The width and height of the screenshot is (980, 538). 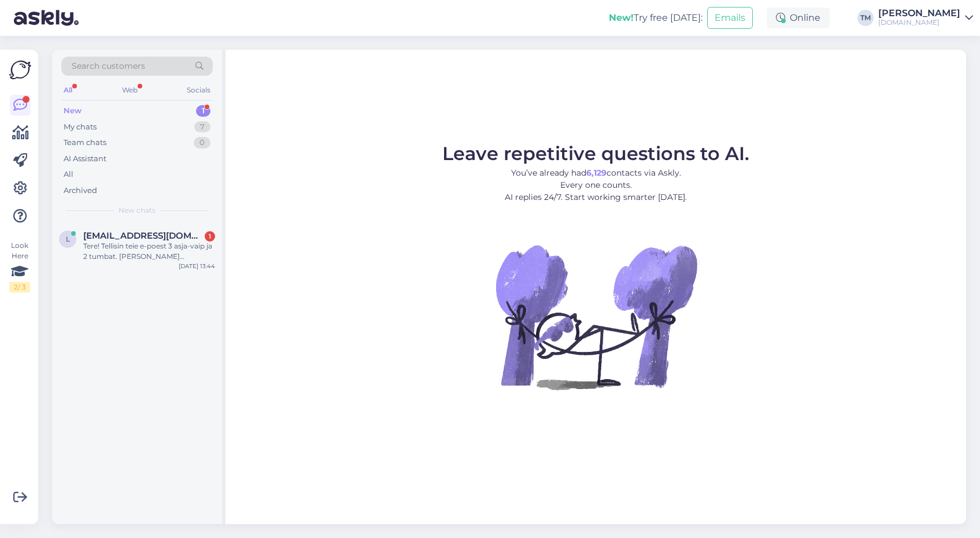 I want to click on div: My chats, so click(x=80, y=127).